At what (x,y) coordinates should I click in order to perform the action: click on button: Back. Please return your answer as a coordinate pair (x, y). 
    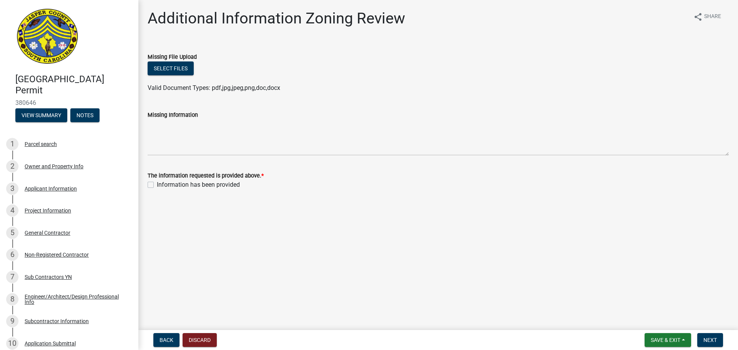
    Looking at the image, I should click on (166, 340).